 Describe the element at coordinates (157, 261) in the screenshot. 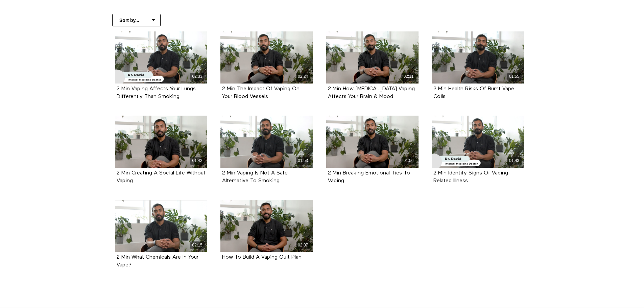

I see `a: 2 Min What Chemicals Are In Your Vape?` at that location.